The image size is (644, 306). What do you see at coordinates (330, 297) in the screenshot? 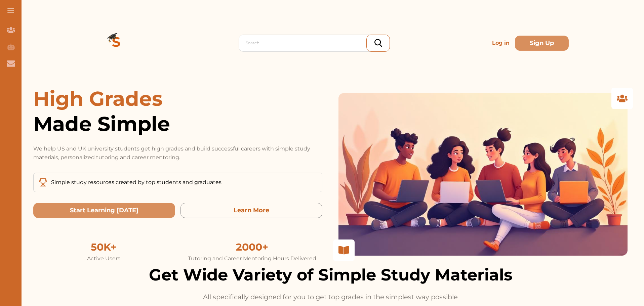
I see `p: All specifically designed for you to get top grades in the simplest way possible` at bounding box center [330, 297].